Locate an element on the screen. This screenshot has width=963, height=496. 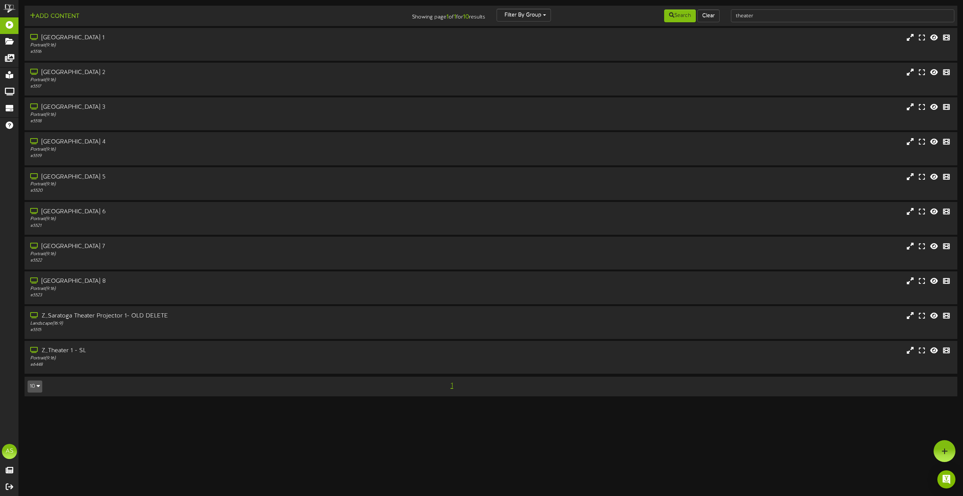
div: Landscape ( 16:9 ) is located at coordinates (219, 323).